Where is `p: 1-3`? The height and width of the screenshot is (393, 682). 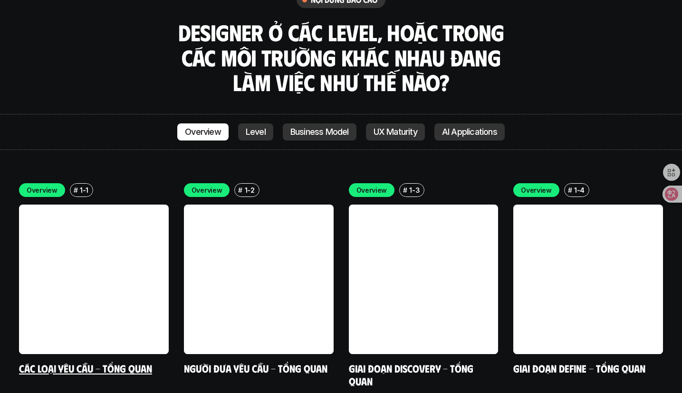 p: 1-3 is located at coordinates (414, 190).